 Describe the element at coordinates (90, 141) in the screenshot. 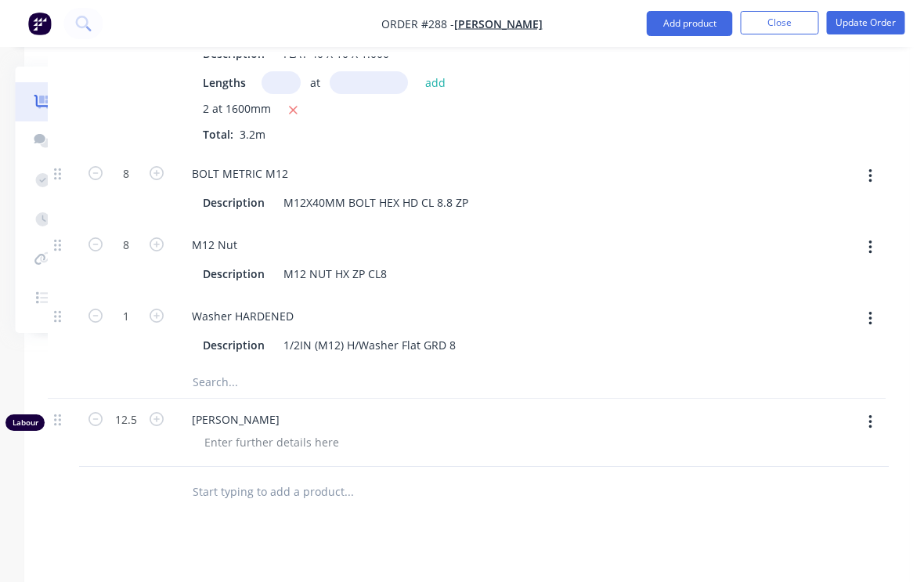

I see `button: Collaborate` at that location.